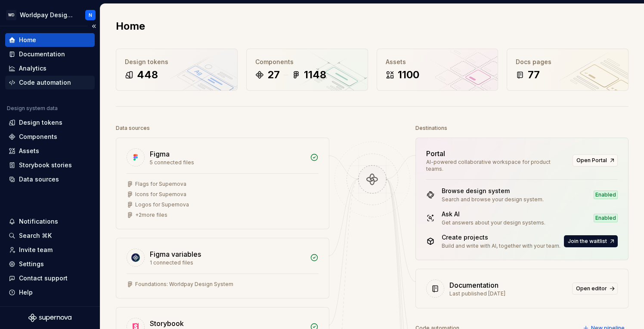  Describe the element at coordinates (567, 62) in the screenshot. I see `div: Docs pages` at that location.